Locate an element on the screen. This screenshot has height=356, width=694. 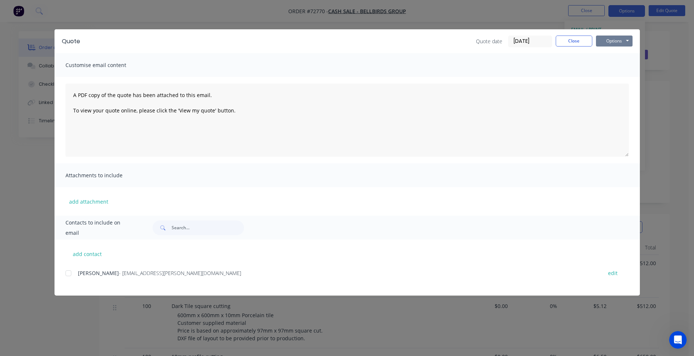
textarea: A PDF copy of the quote has been attached to this email. To view your quote online, please click ... is located at coordinates (347, 120).